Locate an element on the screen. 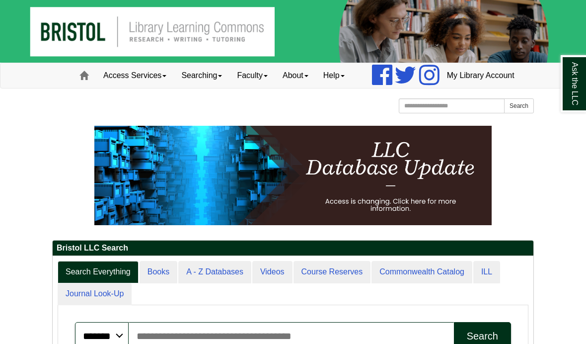  img: HTML tutorial is located at coordinates (293, 175).